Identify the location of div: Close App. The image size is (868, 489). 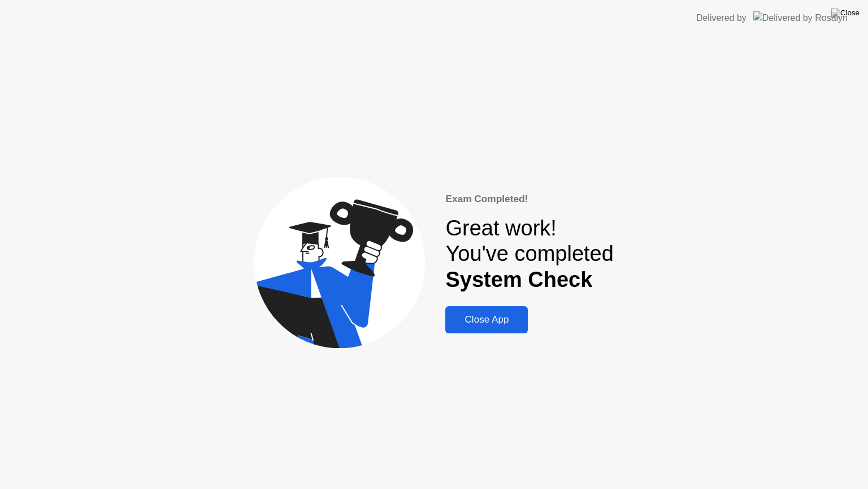
(486, 320).